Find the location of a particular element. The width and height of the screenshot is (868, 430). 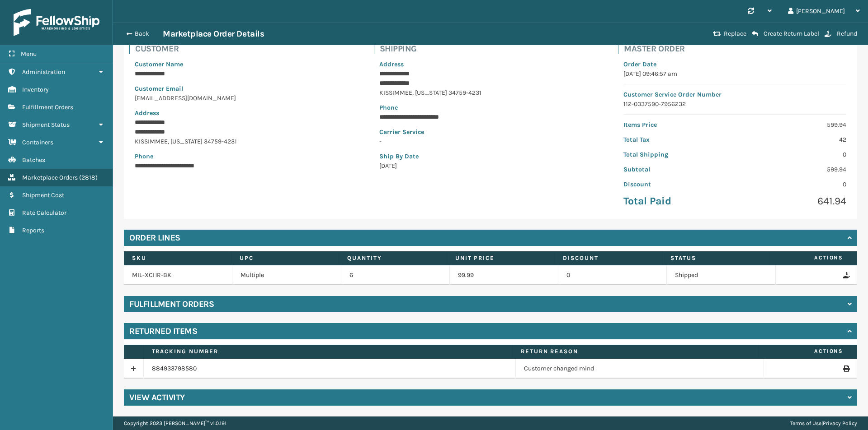

label: Return Reason is located at coordinates (635, 352).